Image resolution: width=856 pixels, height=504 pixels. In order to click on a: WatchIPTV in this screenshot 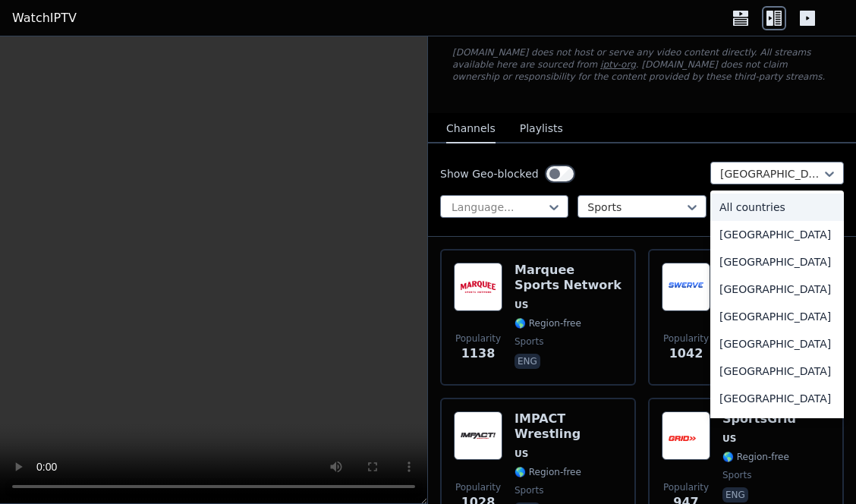, I will do `click(44, 18)`.